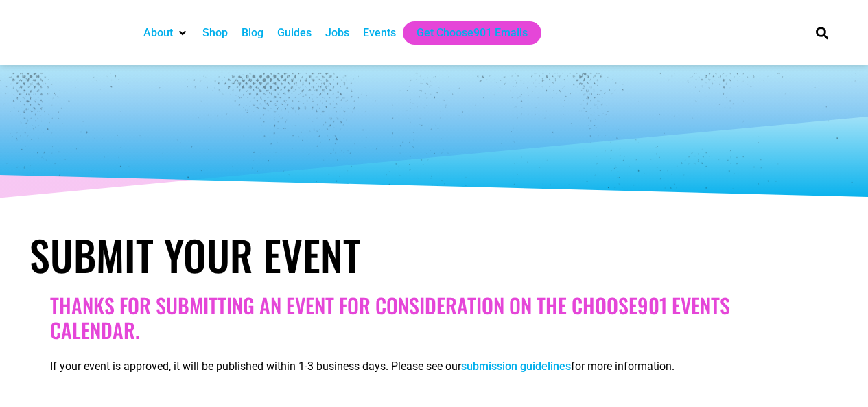 Image resolution: width=868 pixels, height=407 pixels. Describe the element at coordinates (215, 33) in the screenshot. I see `a: Shop` at that location.